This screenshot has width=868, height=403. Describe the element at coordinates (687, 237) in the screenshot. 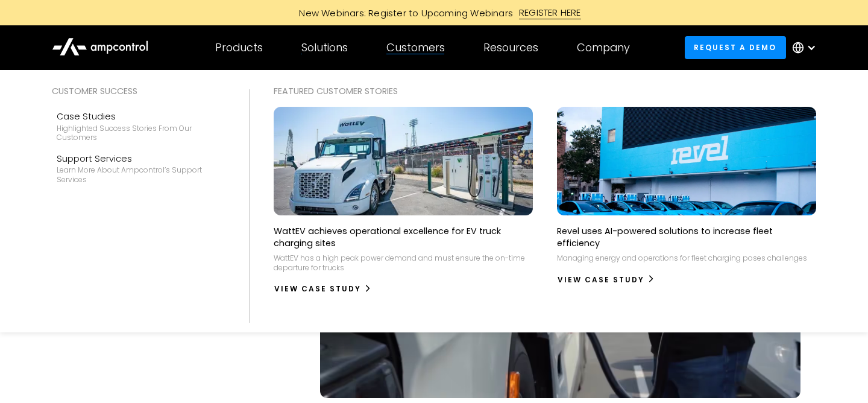

I see `p: Revel uses AI-powered solutions to increase fleet efficiency` at that location.